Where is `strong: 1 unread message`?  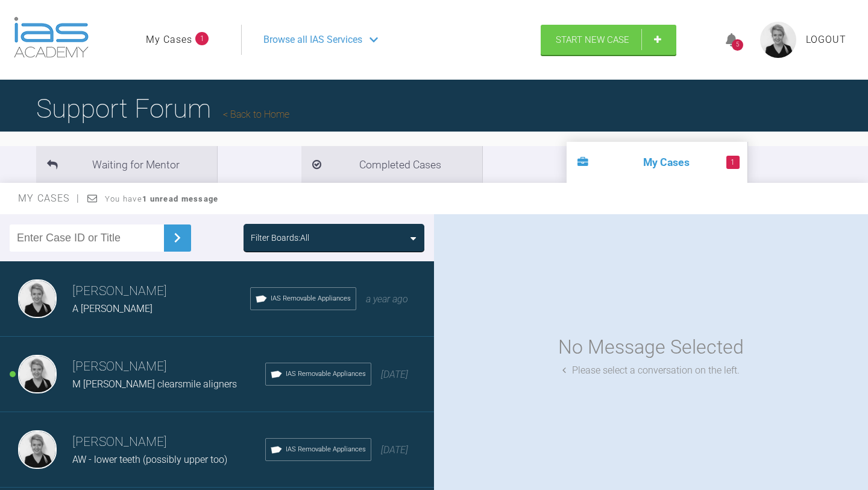 strong: 1 unread message is located at coordinates (180, 198).